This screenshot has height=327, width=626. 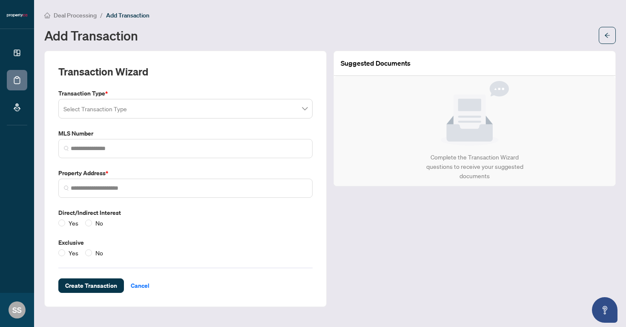 What do you see at coordinates (47, 15) in the screenshot?
I see `span: home` at bounding box center [47, 15].